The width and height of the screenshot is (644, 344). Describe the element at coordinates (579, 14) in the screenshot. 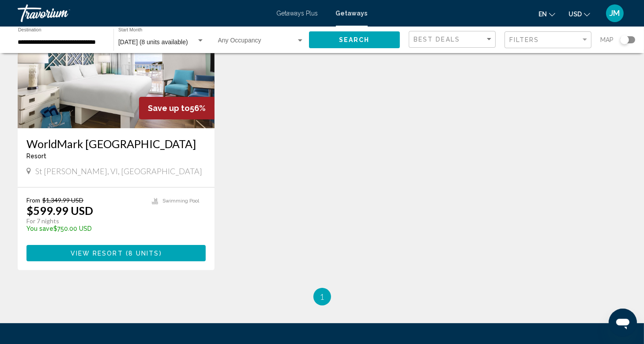

I see `button: Change currency` at that location.